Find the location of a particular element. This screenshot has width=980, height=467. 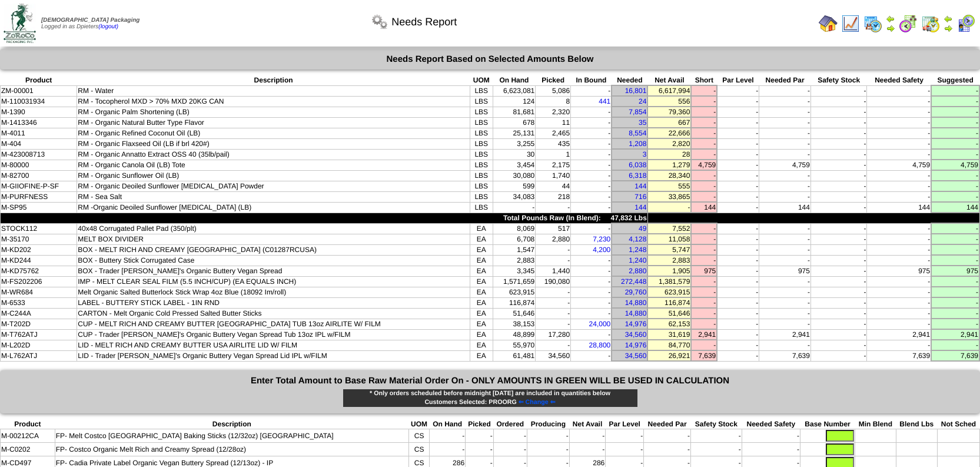

a: 14,976 is located at coordinates (636, 345).